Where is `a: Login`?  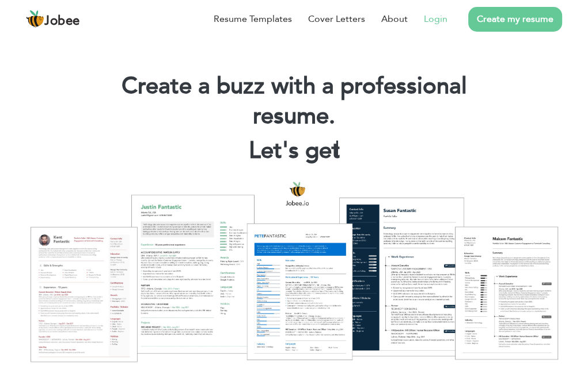 a: Login is located at coordinates (435, 19).